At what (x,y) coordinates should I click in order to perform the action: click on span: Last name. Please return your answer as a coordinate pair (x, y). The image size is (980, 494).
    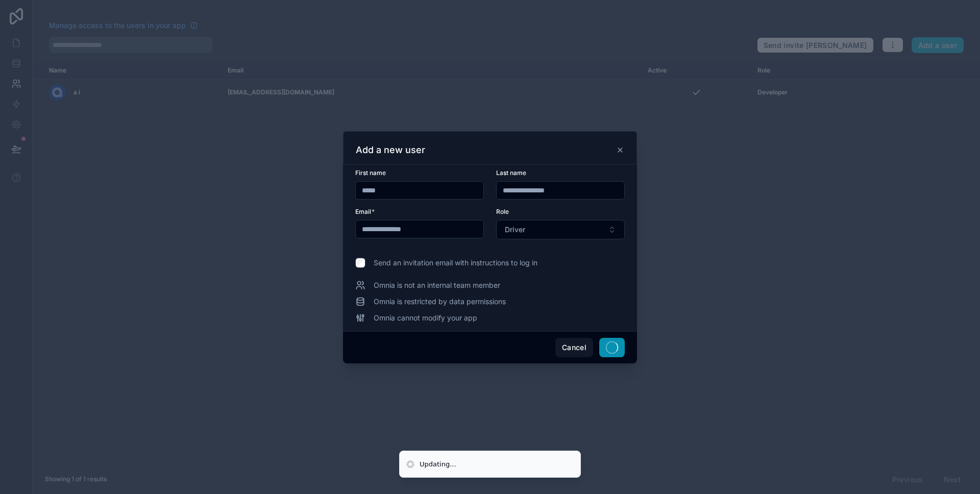
    Looking at the image, I should click on (510, 173).